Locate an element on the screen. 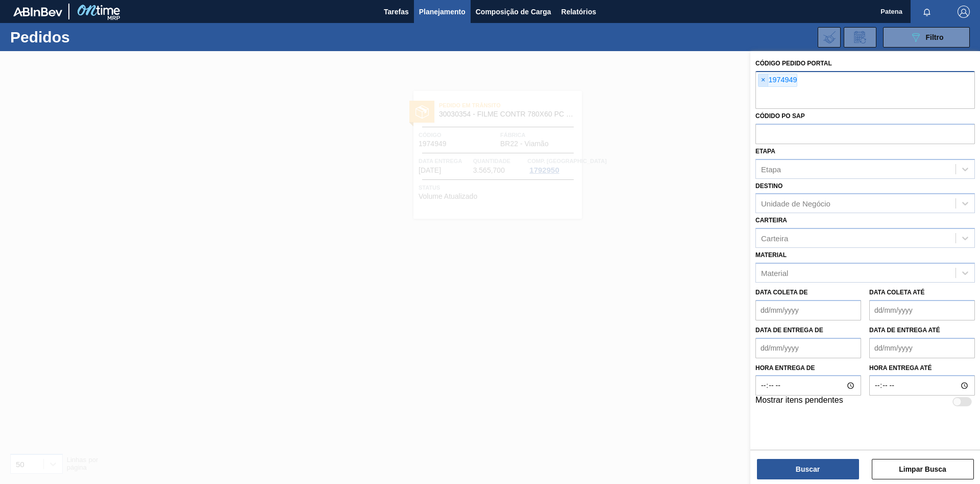  label: Data coleta até is located at coordinates (897, 292).